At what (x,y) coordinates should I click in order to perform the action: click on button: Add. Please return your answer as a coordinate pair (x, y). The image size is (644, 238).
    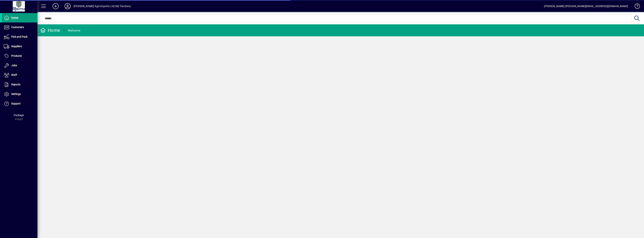
    Looking at the image, I should click on (56, 6).